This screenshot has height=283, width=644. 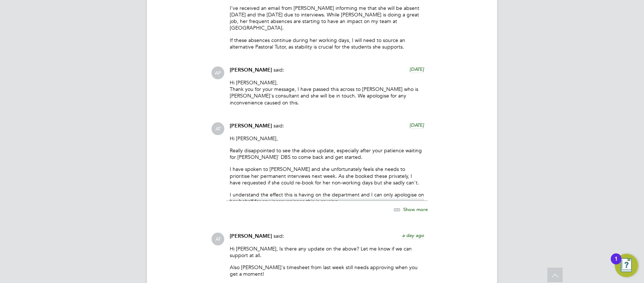 I want to click on p: If these absences continue during her working days, I will need to source an alternative Pastoral..., so click(x=327, y=44).